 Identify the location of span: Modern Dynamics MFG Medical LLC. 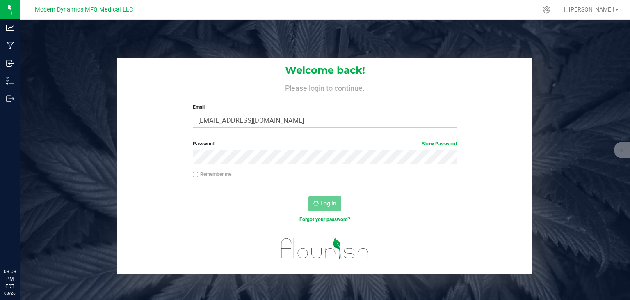
(84, 9).